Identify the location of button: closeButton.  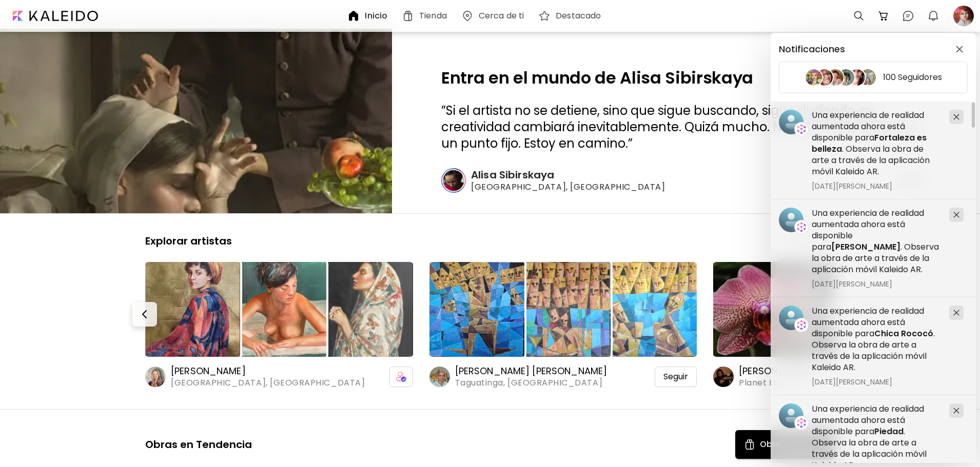
(959, 49).